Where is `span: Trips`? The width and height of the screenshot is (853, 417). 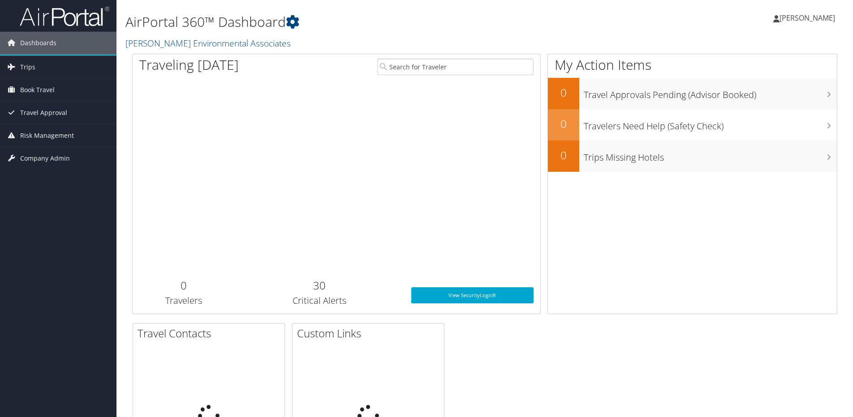
span: Trips is located at coordinates (28, 67).